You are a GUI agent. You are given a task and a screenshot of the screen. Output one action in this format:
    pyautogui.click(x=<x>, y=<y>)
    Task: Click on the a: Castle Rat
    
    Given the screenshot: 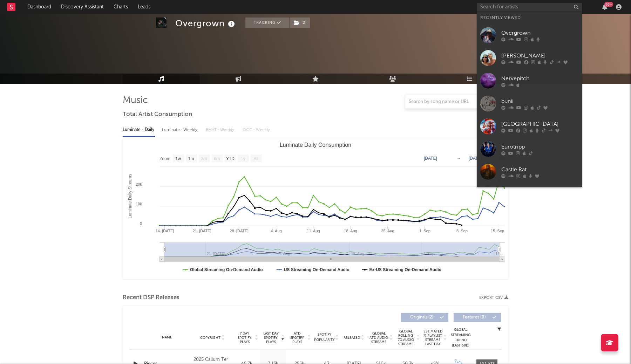 What is the action you would take?
    pyautogui.click(x=530, y=172)
    